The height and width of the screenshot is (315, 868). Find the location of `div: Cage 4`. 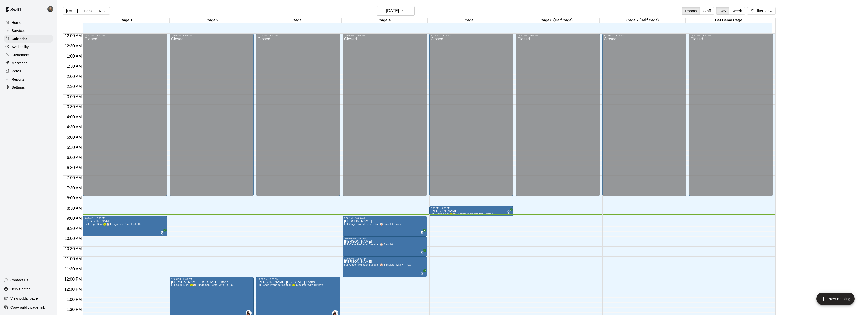

div: Cage 4 is located at coordinates (385, 20).